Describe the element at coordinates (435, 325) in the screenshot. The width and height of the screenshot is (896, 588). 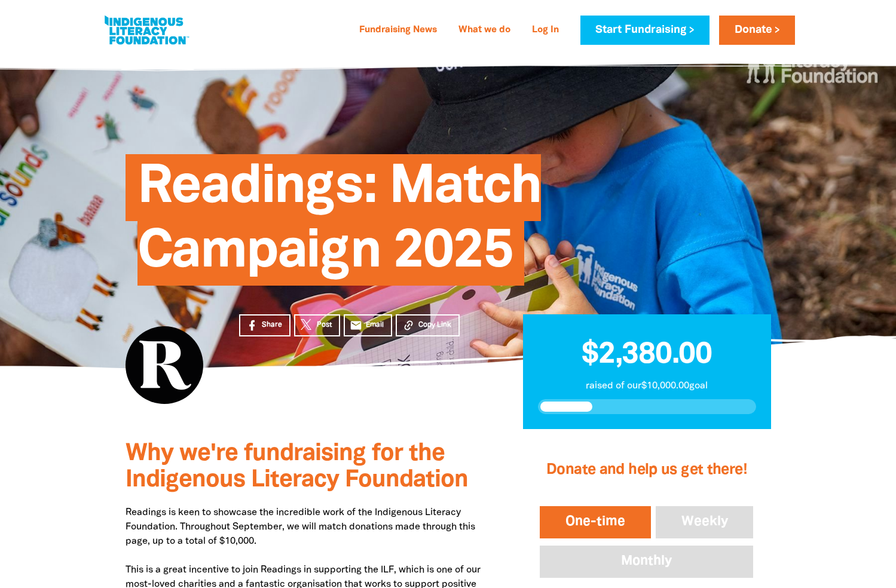
I see `span: Copy Link` at that location.